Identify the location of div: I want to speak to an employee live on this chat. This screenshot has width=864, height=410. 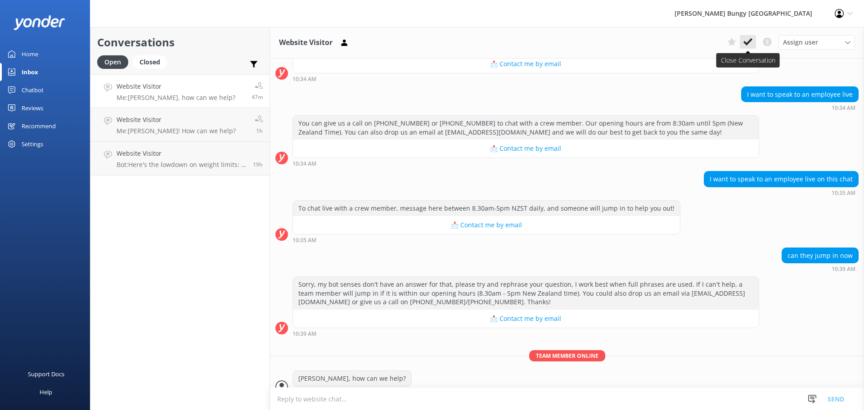
(782, 179).